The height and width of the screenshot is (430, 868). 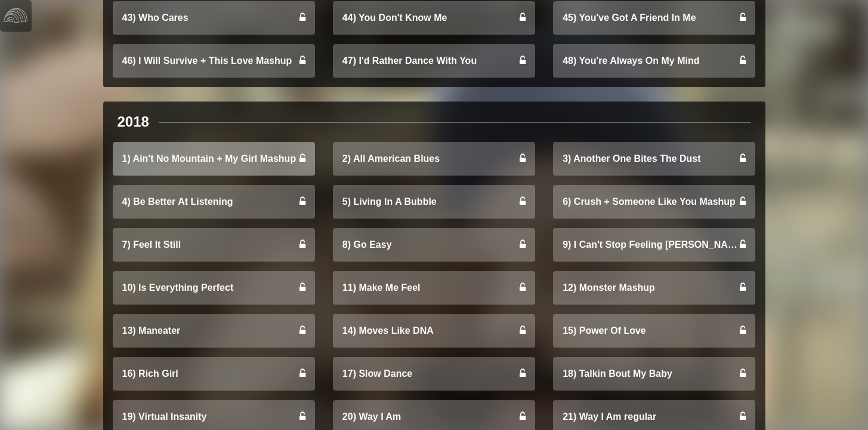 What do you see at coordinates (654, 288) in the screenshot?
I see `a: 12) Monster Mashup` at bounding box center [654, 288].